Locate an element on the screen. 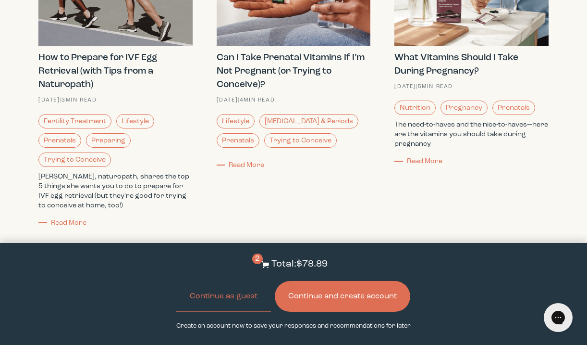  p: The need-to-haves and the nice-to-haves—here are the vitamins you should take during pregnancy is located at coordinates (471, 134).